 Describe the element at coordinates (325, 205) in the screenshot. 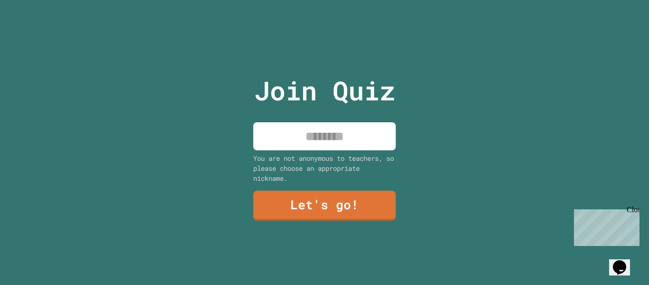

I see `a: Let's go!` at that location.